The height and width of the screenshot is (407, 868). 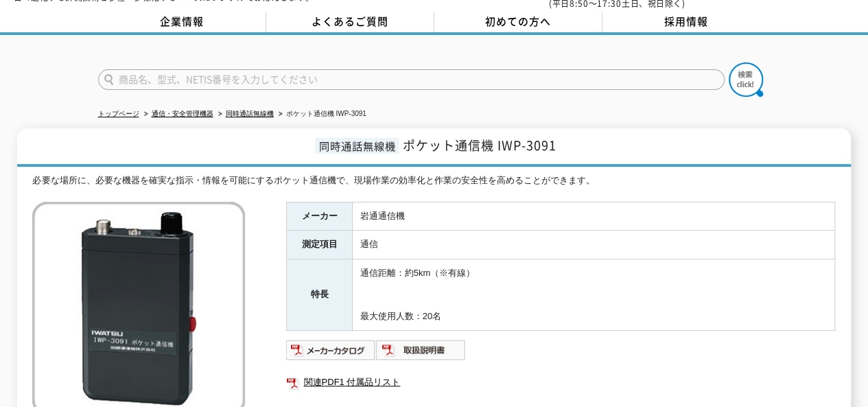 I want to click on li: ポケット通信機 IWP-3091, so click(x=321, y=114).